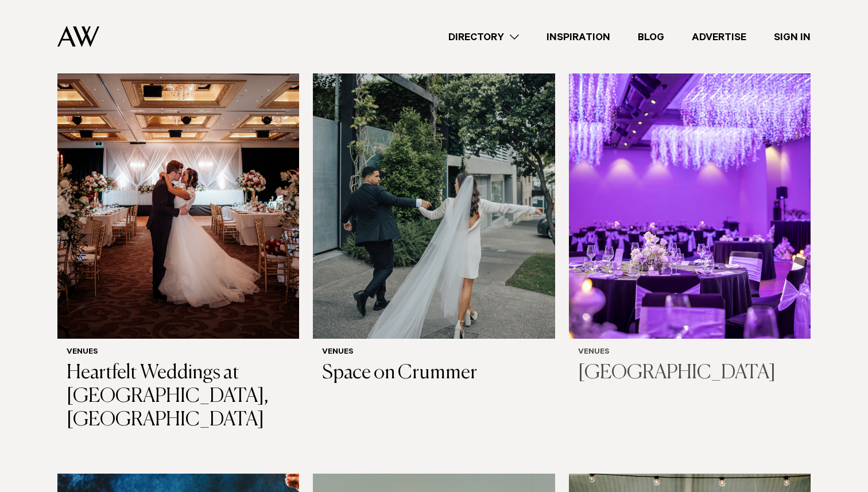  I want to click on a: Advertise, so click(719, 37).